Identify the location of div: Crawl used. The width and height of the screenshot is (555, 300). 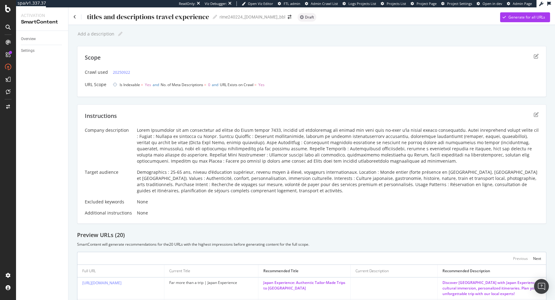
(96, 72).